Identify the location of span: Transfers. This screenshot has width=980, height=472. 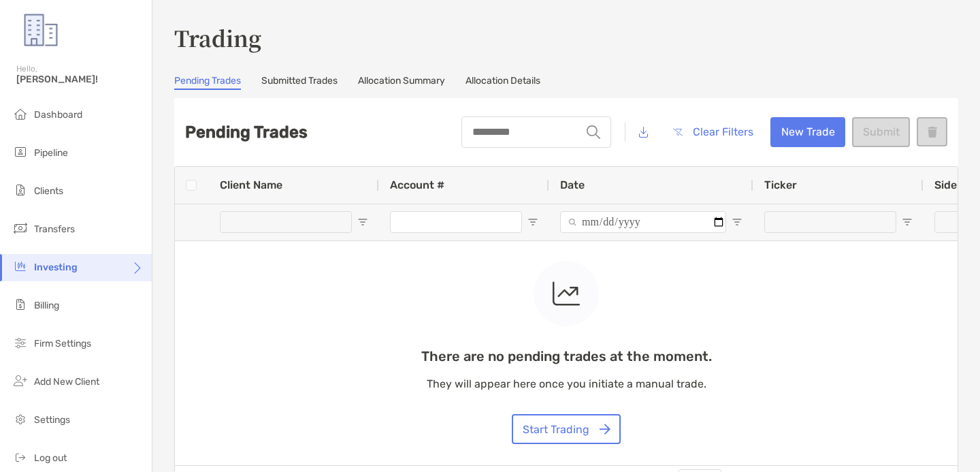
(54, 229).